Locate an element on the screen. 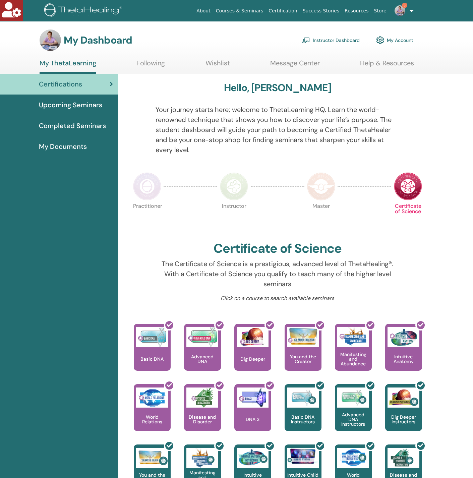 Image resolution: width=473 pixels, height=478 pixels. p: Advanced DNA is located at coordinates (203, 359).